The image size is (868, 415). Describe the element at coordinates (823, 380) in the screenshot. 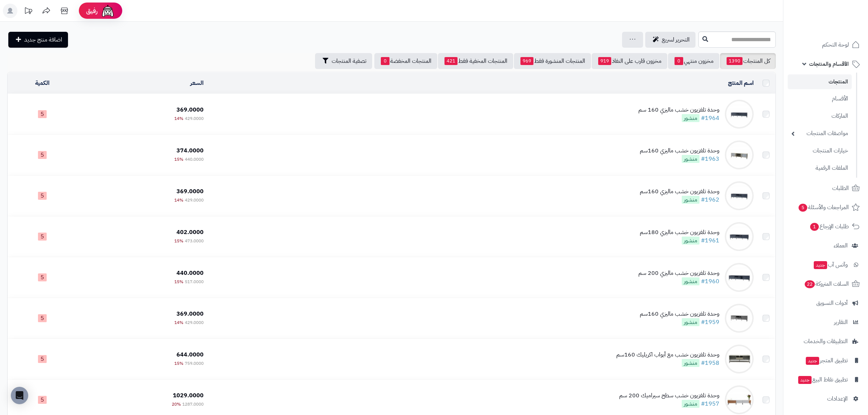

I see `span: تطبيق نقاط البيع` at that location.